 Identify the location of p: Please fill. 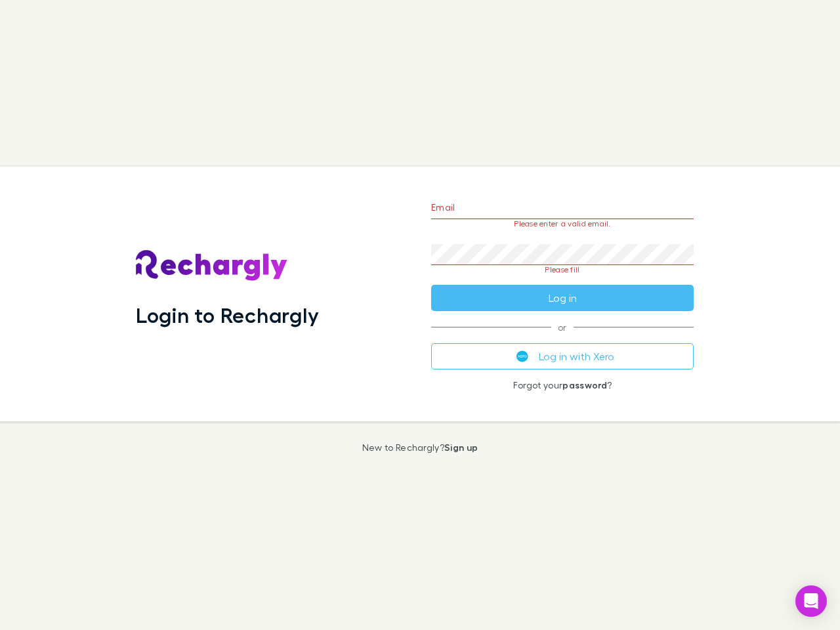
(562, 270).